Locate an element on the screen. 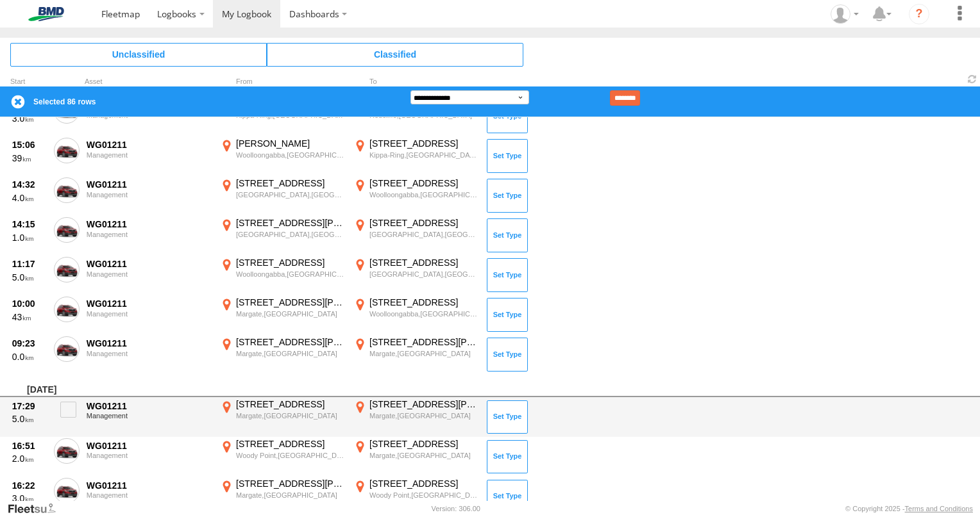 Image resolution: width=980 pixels, height=515 pixels. div: 39 is located at coordinates (29, 159).